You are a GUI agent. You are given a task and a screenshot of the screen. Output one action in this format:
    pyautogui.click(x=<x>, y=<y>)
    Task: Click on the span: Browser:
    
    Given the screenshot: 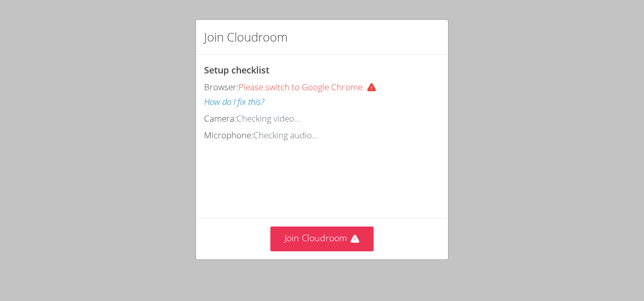 What is the action you would take?
    pyautogui.click(x=221, y=86)
    